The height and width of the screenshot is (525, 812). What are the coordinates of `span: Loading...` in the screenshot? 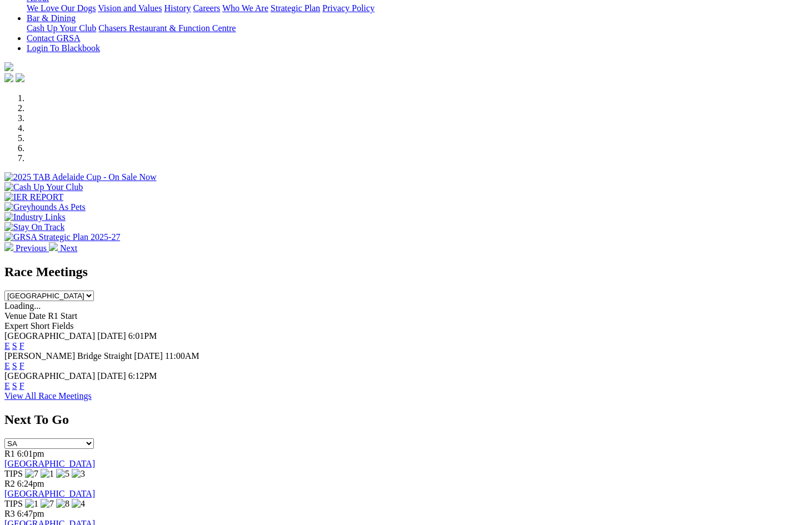 It's located at (22, 306).